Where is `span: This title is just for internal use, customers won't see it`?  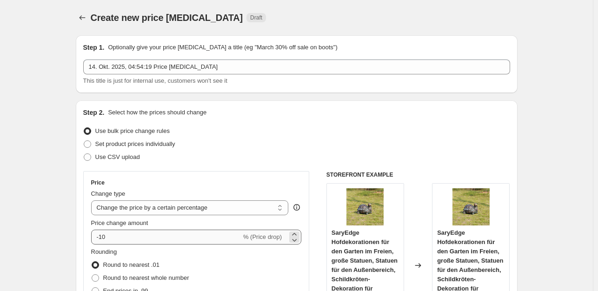
span: This title is just for internal use, customers won't see it is located at coordinates (155, 80).